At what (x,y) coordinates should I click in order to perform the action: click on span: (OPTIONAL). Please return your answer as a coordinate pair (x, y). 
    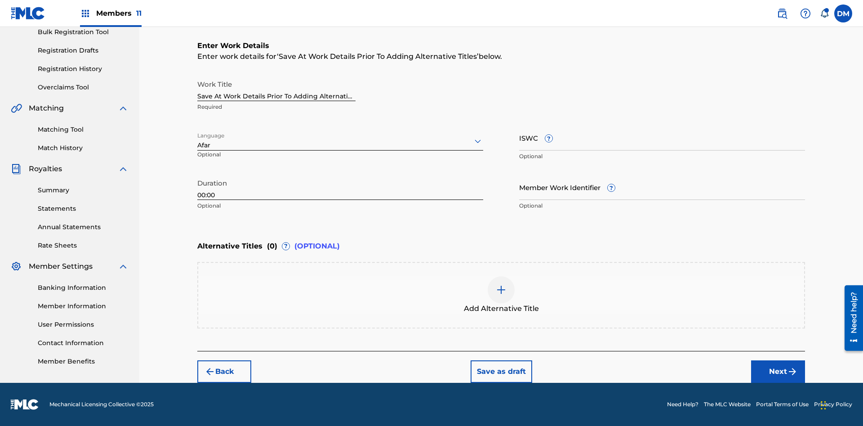
    Looking at the image, I should click on (317, 246).